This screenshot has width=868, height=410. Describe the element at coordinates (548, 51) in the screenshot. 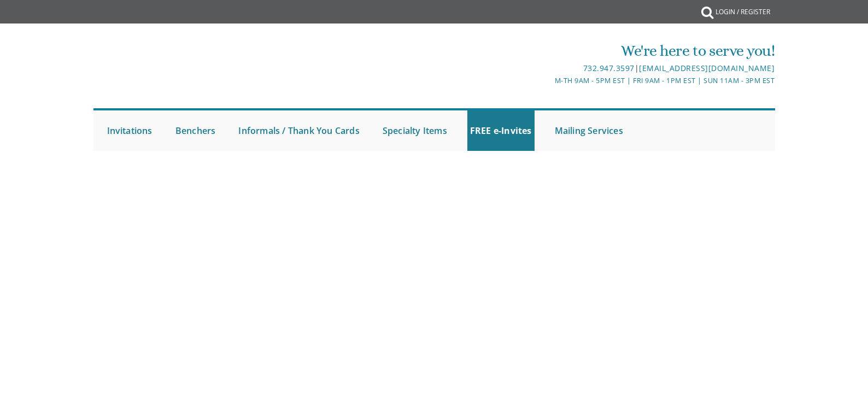

I see `div: We're here to serve you!` at that location.